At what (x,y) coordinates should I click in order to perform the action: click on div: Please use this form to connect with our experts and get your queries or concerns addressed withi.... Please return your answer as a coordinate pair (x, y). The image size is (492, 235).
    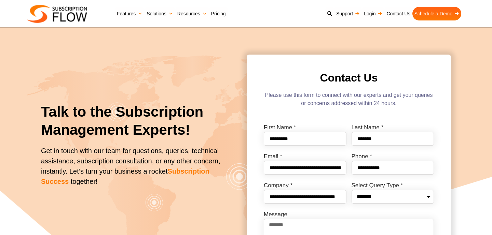
    Looking at the image, I should click on (349, 101).